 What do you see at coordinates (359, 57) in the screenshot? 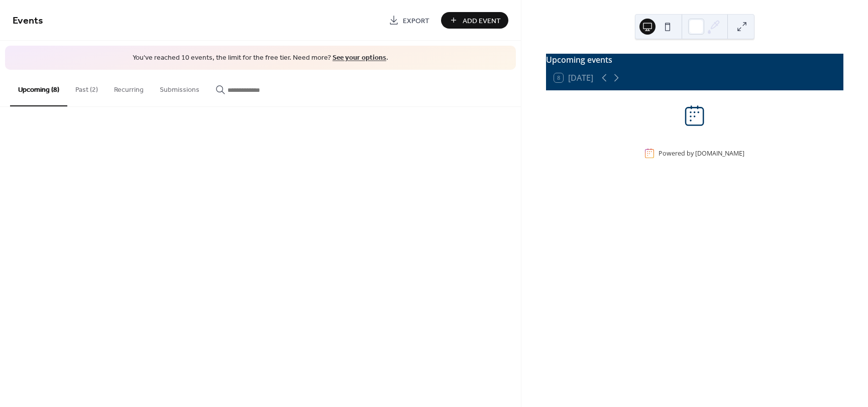
I see `a: See your options` at bounding box center [359, 57].